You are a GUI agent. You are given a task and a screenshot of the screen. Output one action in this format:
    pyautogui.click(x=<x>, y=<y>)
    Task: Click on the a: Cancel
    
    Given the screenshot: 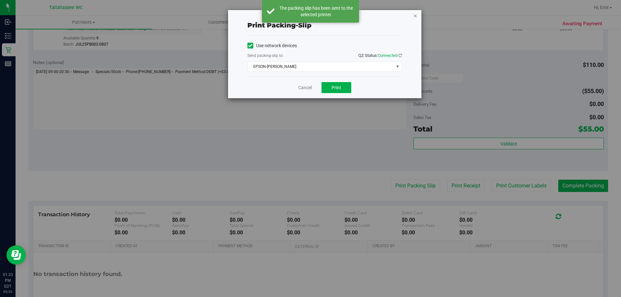 What is the action you would take?
    pyautogui.click(x=305, y=88)
    